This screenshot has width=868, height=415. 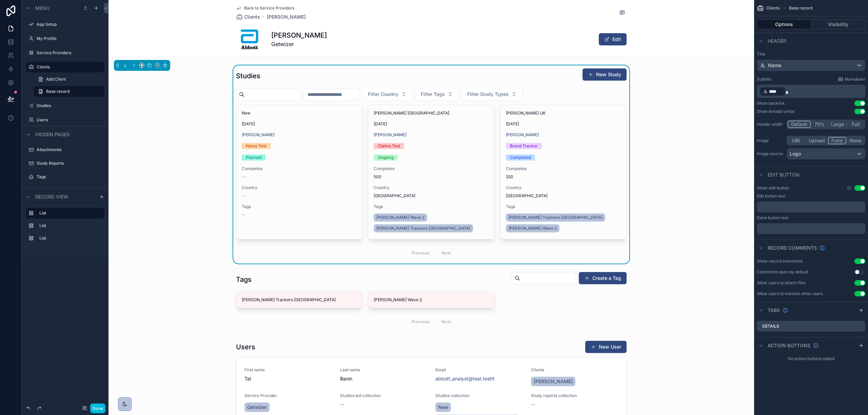 What do you see at coordinates (69, 177) in the screenshot?
I see `a: Tags` at bounding box center [69, 177].